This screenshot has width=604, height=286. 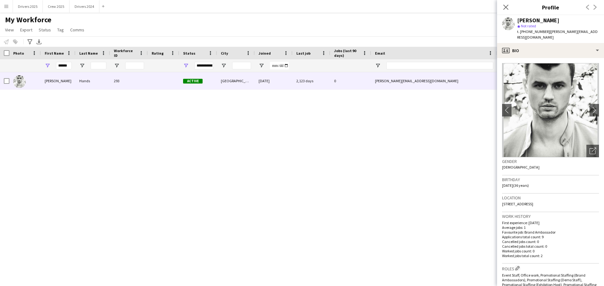 I want to click on span: Jobs (last 90 days), so click(x=347, y=53).